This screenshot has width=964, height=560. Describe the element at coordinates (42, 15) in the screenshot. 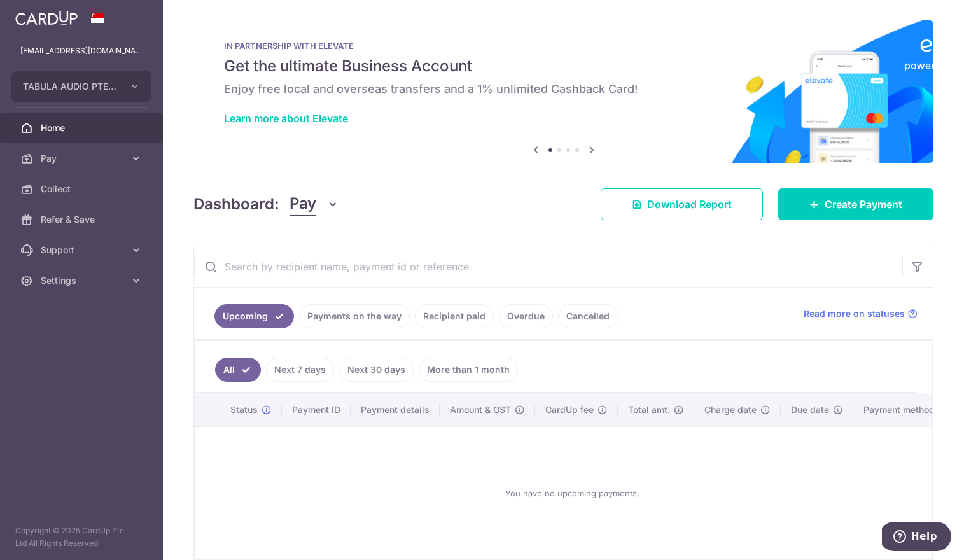

I see `span: Help` at that location.